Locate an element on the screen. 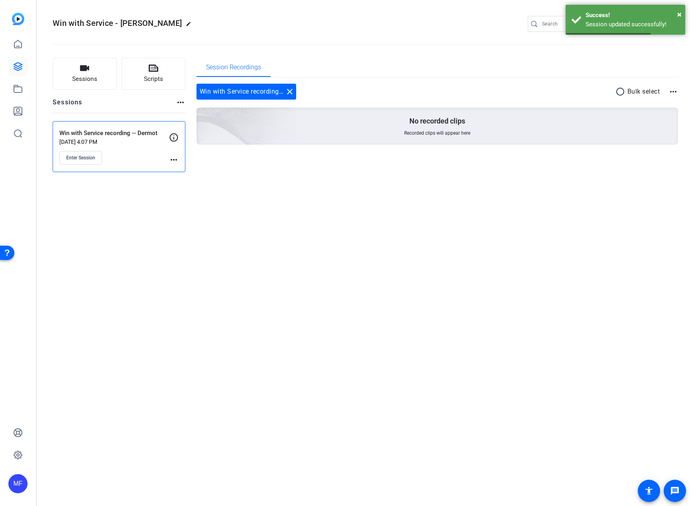  div: Success! is located at coordinates (633, 15).